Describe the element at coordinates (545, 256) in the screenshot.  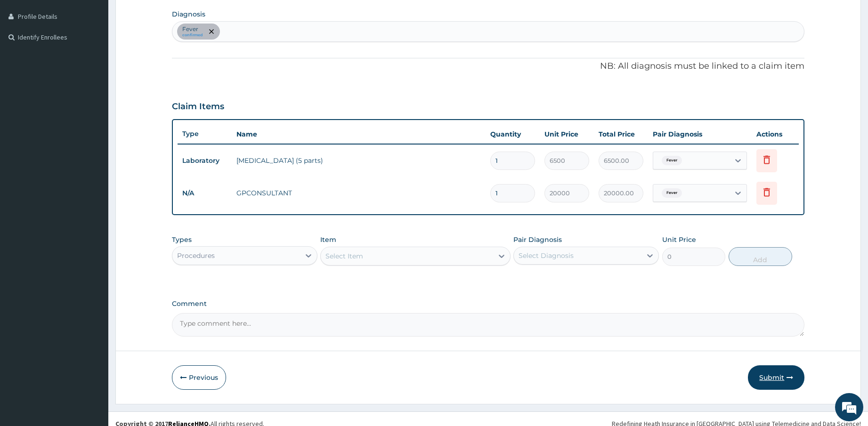
I see `div: Select Diagnosis` at that location.